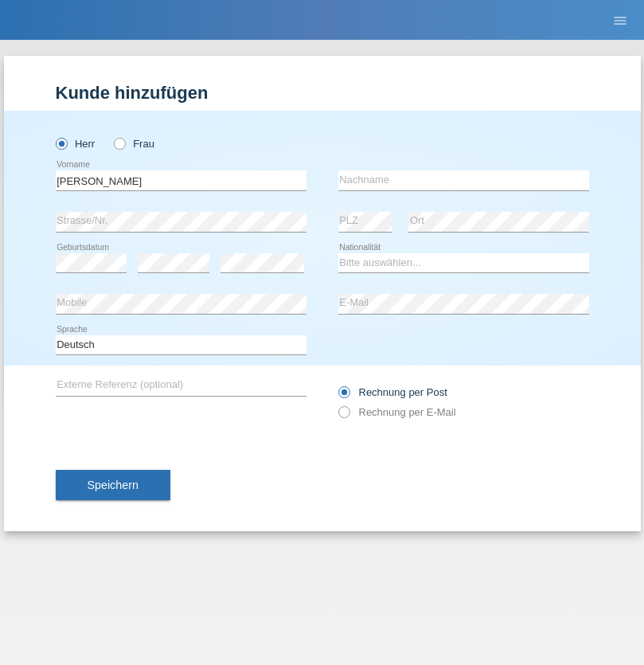  What do you see at coordinates (322, 92) in the screenshot?
I see `h1: Kunde hinzufügen` at bounding box center [322, 92].